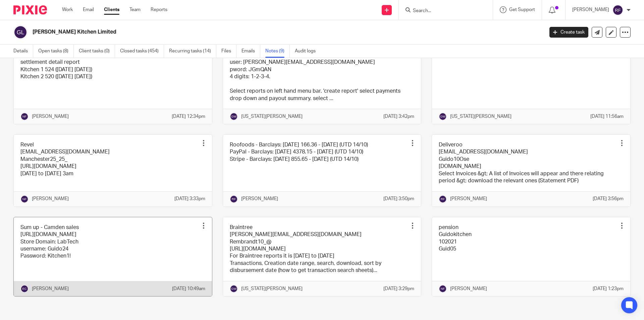  What do you see at coordinates (88, 10) in the screenshot?
I see `a: Email` at bounding box center [88, 10].